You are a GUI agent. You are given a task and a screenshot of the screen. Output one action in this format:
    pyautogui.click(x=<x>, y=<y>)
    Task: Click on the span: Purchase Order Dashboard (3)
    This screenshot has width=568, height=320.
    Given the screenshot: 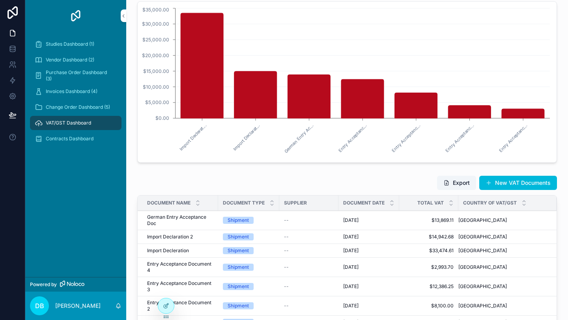 What is the action you would take?
    pyautogui.click(x=80, y=76)
    